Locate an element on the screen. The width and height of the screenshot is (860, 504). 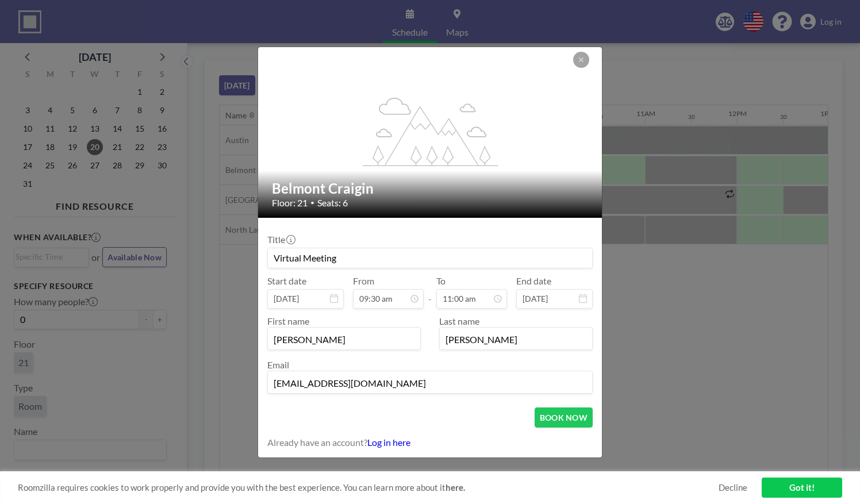
input: Email is located at coordinates (430, 383).